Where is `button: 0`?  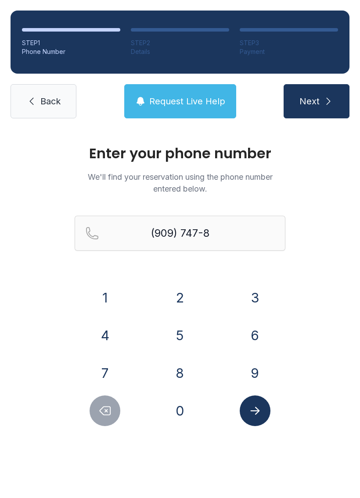
button: 0 is located at coordinates (180, 411).